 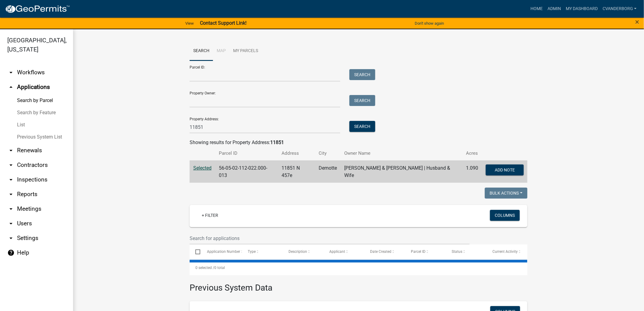 What do you see at coordinates (505, 216) in the screenshot?
I see `button: Columns` at bounding box center [505, 216].